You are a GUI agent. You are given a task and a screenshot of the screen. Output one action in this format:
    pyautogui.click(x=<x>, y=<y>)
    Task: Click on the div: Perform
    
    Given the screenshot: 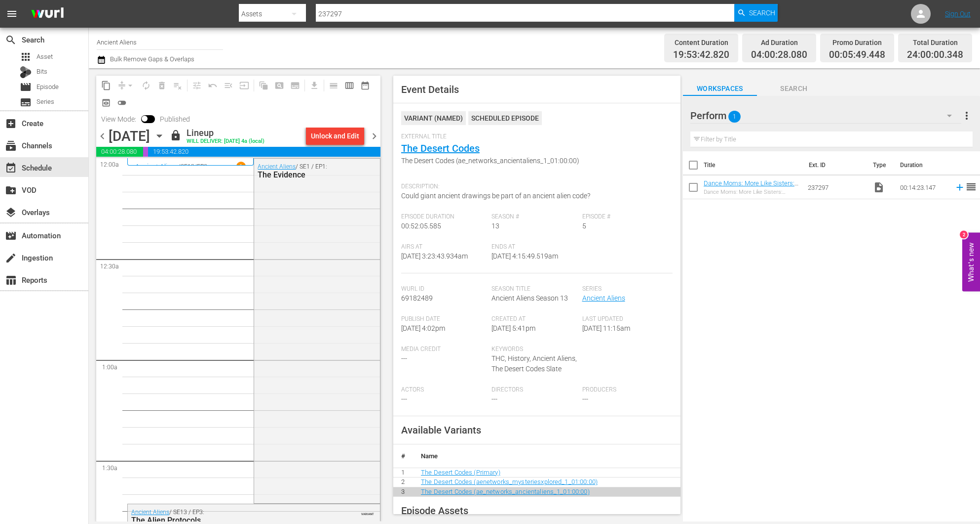 What is the action you would take?
    pyautogui.click(x=826, y=115)
    